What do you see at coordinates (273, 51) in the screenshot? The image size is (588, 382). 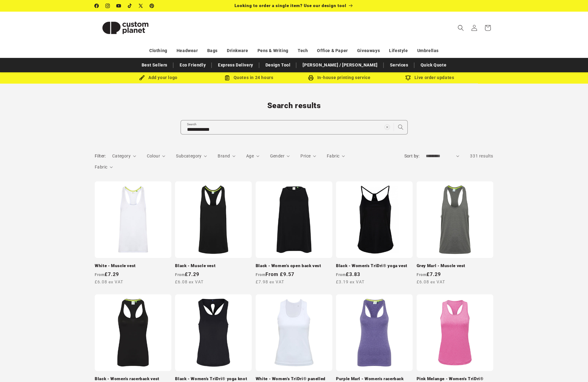 I see `a: Pens & Writing` at bounding box center [273, 51].